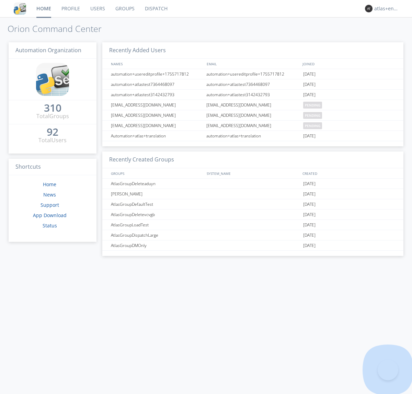  I want to click on div: Automation+atlas+translation, so click(157, 136).